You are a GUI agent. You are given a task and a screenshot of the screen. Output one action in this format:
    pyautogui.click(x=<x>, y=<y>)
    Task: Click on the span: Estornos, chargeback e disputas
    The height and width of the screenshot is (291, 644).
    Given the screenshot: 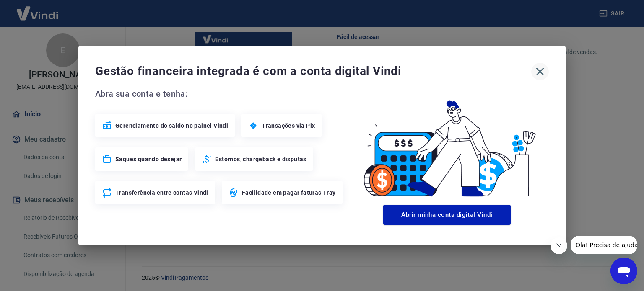 What is the action you would take?
    pyautogui.click(x=261, y=159)
    